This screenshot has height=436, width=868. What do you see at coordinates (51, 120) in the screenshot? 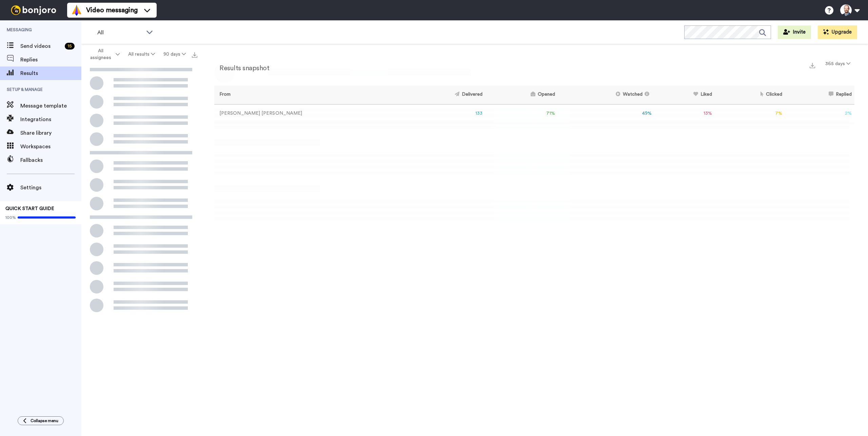
I see `span: Integrations` at bounding box center [51, 120].